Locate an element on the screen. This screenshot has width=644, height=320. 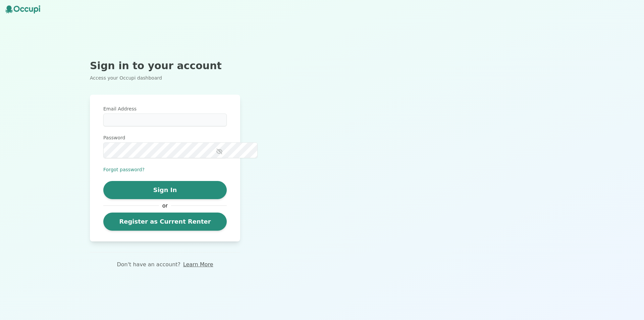
button: Sign In is located at coordinates (165, 190).